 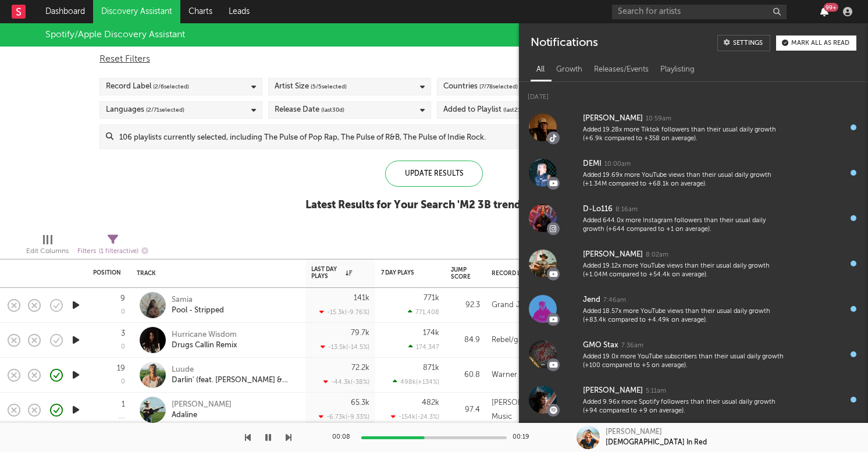 I want to click on div: 60.8, so click(x=466, y=375).